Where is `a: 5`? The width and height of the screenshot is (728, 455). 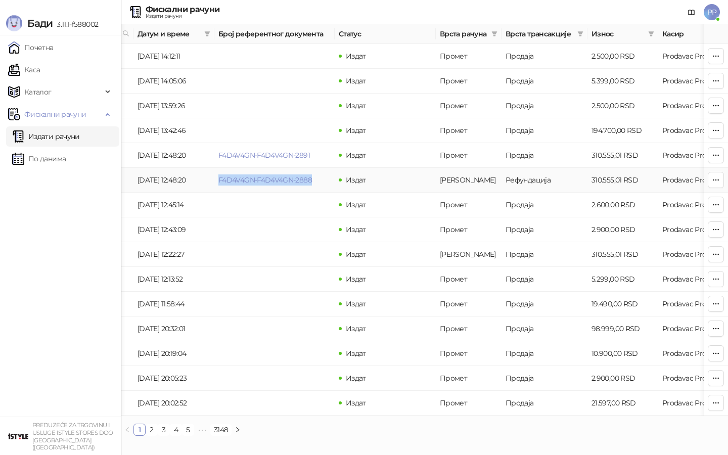 a: 5 is located at coordinates (188, 430).